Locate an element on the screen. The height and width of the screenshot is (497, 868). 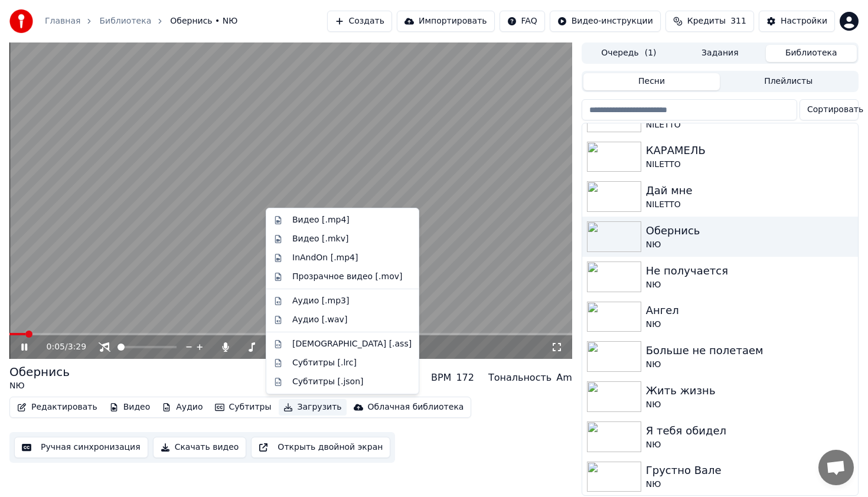
button: Видео-инструкции is located at coordinates (606, 22).